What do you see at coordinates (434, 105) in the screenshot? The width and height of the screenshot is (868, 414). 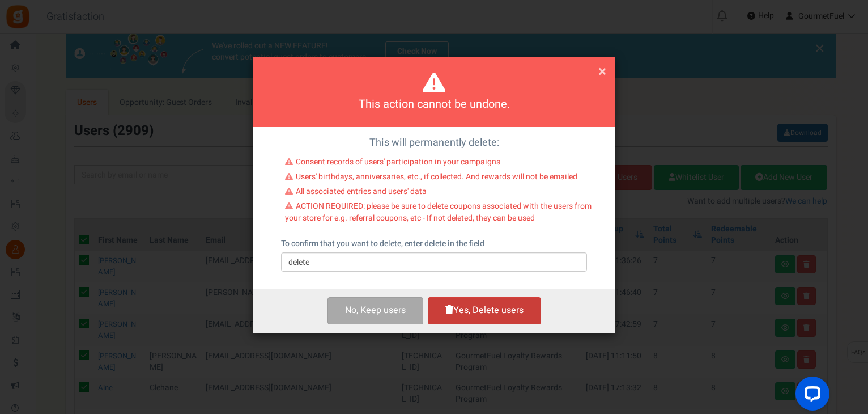 I see `h4: This action cannot be undone.` at bounding box center [434, 105].